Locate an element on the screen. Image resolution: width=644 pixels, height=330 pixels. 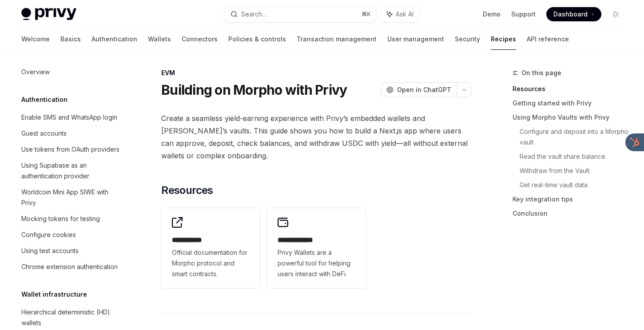
a: Enable SMS and WhatsApp login is located at coordinates (71, 117).